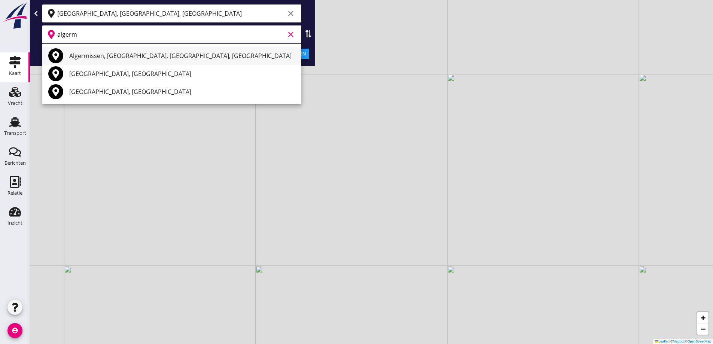 This screenshot has width=713, height=344. Describe the element at coordinates (15, 193) in the screenshot. I see `div: Relatie` at that location.